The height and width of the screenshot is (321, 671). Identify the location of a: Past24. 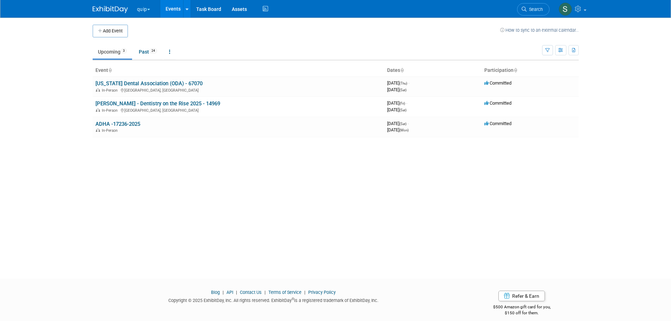
(148, 52).